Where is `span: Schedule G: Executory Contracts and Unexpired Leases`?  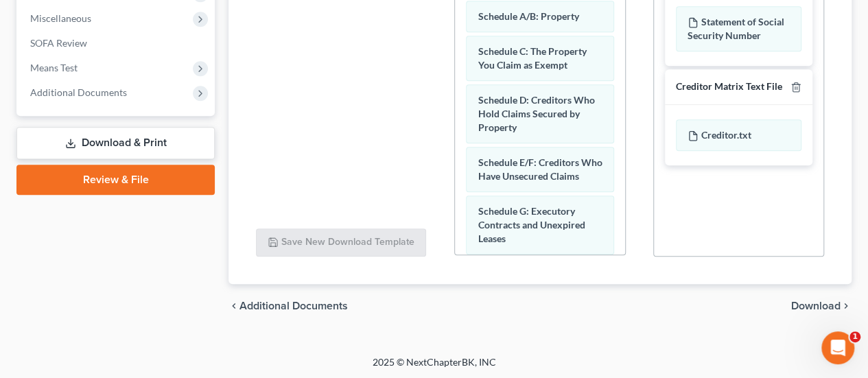
span: Schedule G: Executory Contracts and Unexpired Leases is located at coordinates (531, 224).